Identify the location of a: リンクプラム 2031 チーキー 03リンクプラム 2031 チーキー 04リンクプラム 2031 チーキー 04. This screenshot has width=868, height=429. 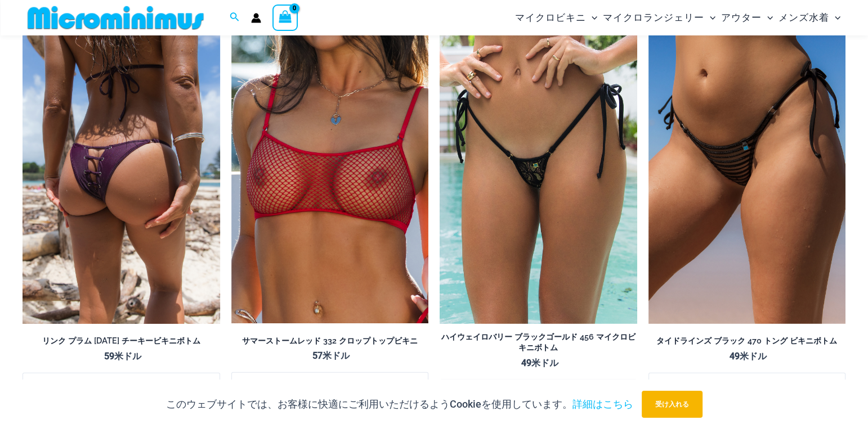
(121, 176).